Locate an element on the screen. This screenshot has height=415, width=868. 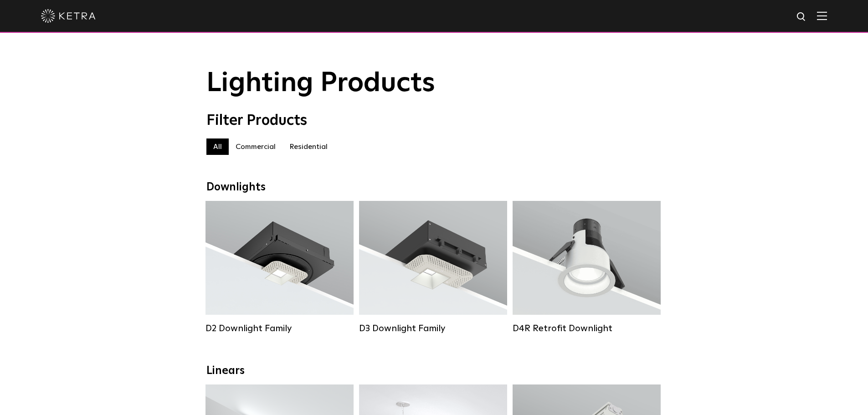
label: Residential is located at coordinates (309, 147).